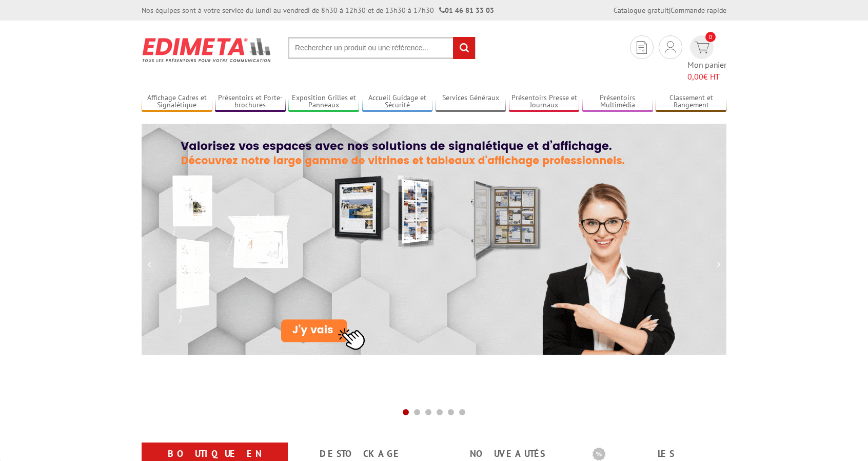  I want to click on a: devis rapide 0 Mon panier 0,00€ HT, so click(707, 59).